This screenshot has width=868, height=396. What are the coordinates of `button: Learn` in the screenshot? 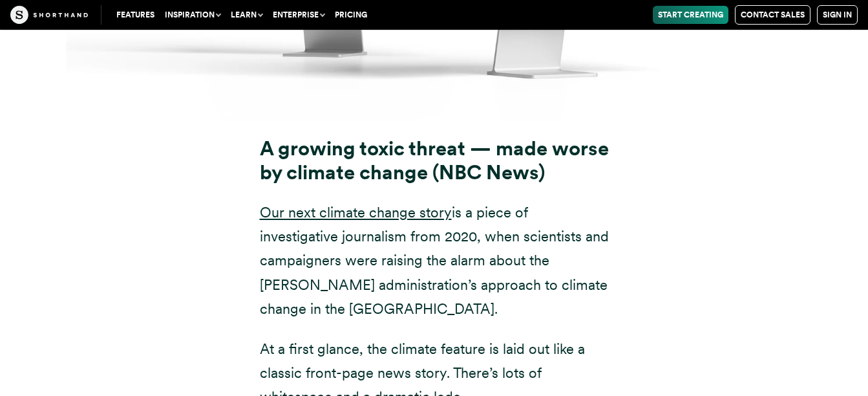 It's located at (246, 15).